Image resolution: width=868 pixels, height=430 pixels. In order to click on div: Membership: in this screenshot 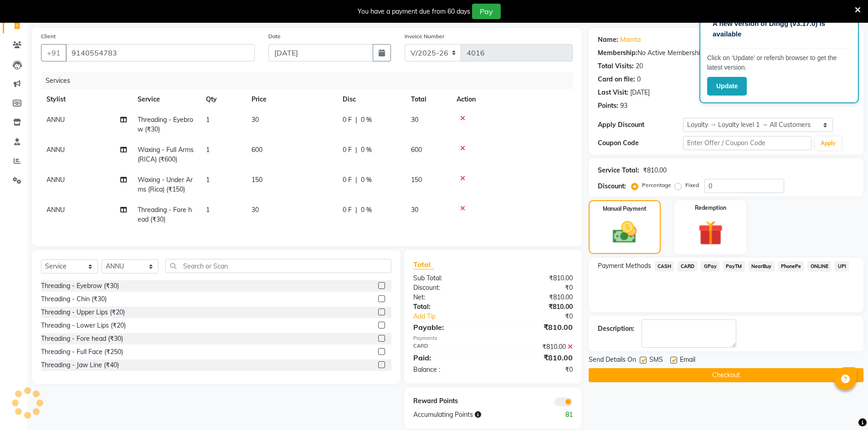, I will do `click(617, 53)`.